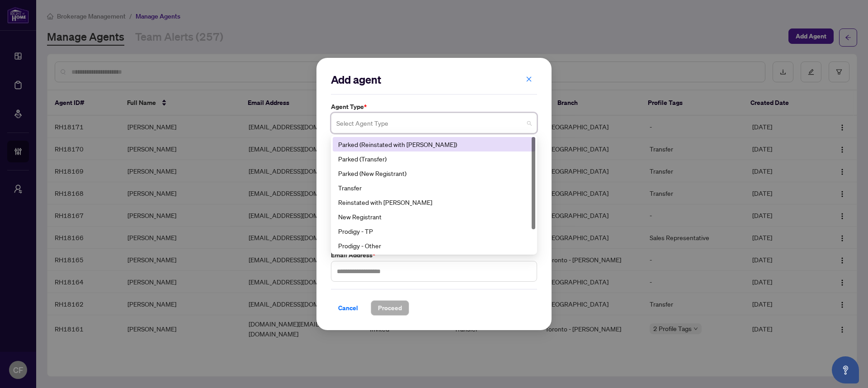  Describe the element at coordinates (434, 245) in the screenshot. I see `div: Prodigy - Other` at that location.